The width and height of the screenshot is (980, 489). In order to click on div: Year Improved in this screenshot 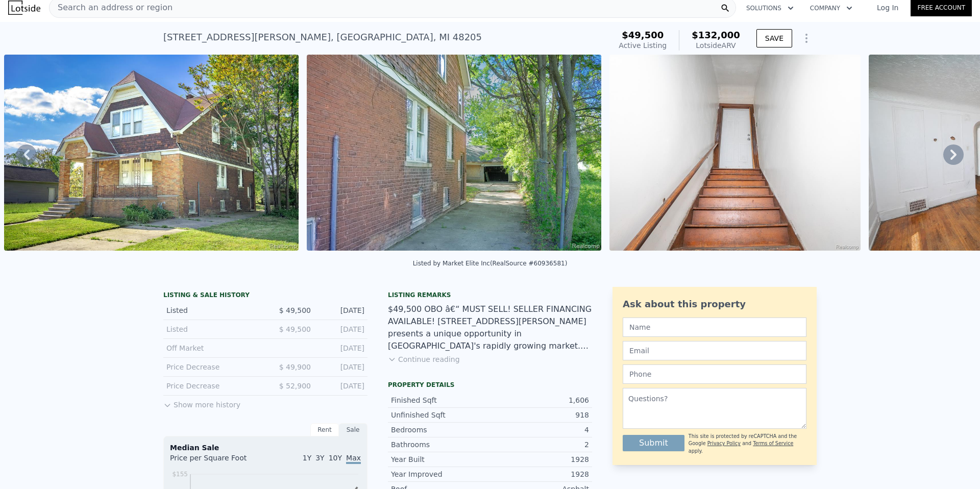, I will do `click(441, 475)`.